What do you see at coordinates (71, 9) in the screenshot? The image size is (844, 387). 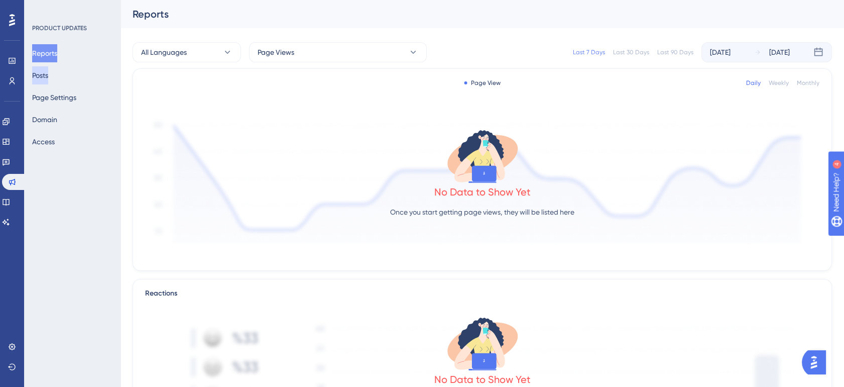 I see `div: 4` at bounding box center [71, 9].